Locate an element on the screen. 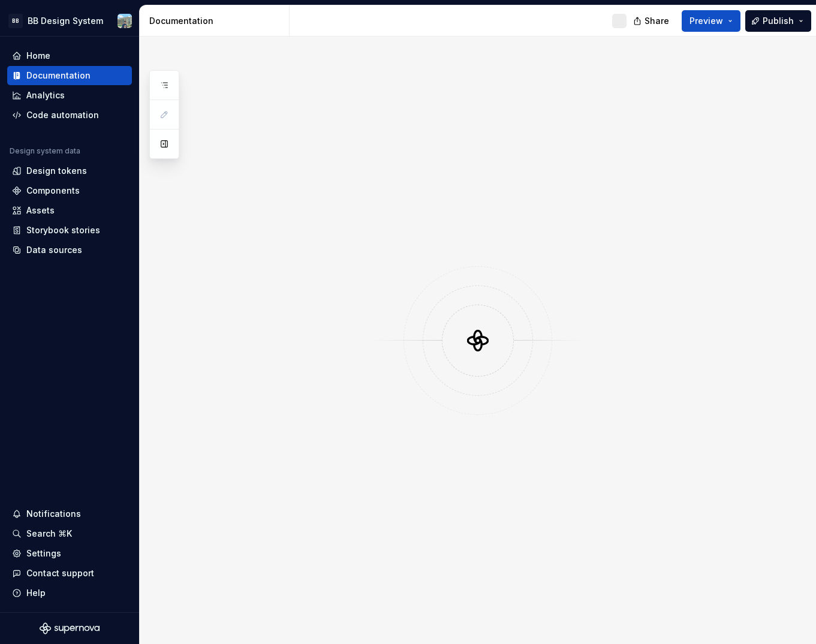 The image size is (816, 644). a: Assets is located at coordinates (70, 211).